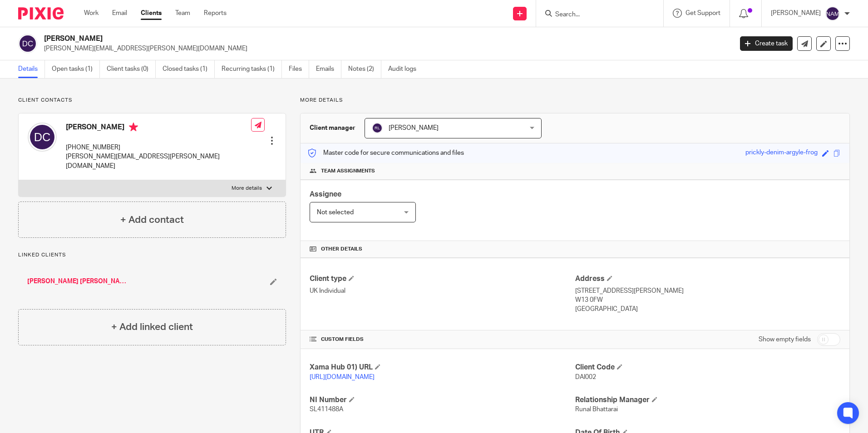 This screenshot has width=868, height=433. I want to click on h4: + Add contact, so click(152, 220).